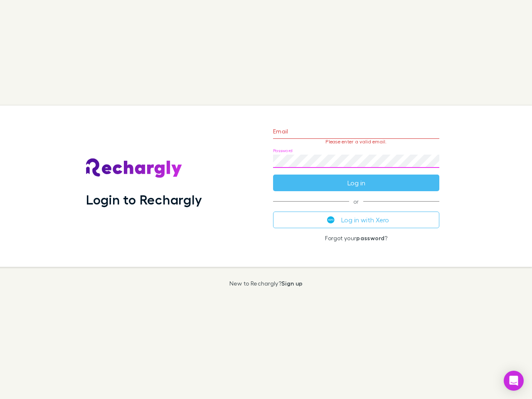  What do you see at coordinates (292, 283) in the screenshot?
I see `a: Sign up` at bounding box center [292, 283].